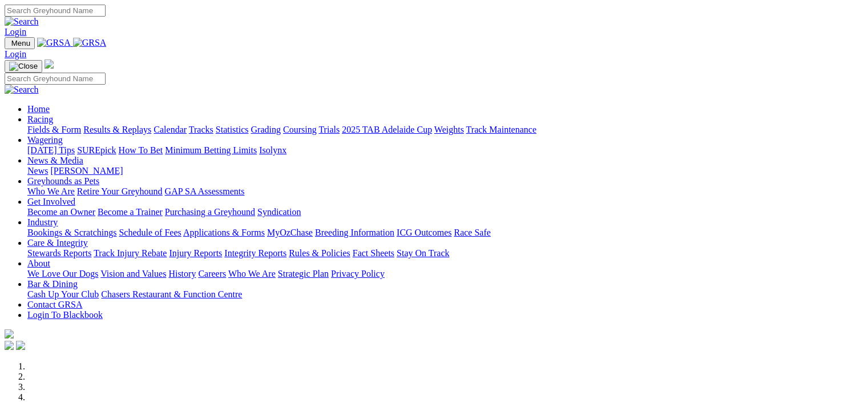 The width and height of the screenshot is (868, 402). Describe the element at coordinates (131, 211) in the screenshot. I see `a: Become a Trainer` at that location.